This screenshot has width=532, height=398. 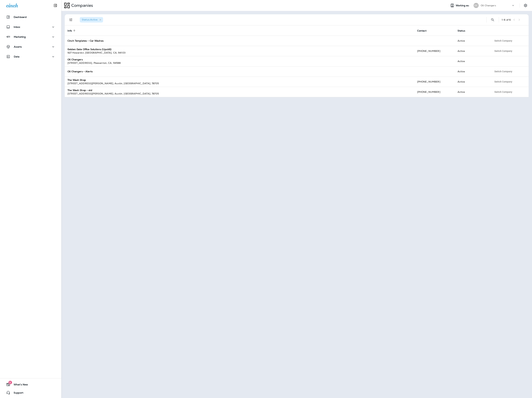 What do you see at coordinates (31, 56) in the screenshot?
I see `button: Data` at bounding box center [31, 56].